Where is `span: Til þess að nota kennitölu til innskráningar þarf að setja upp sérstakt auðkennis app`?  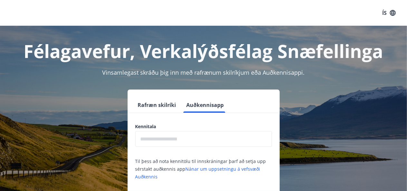
span: Til þess að nota kennitölu til innskráningar þarf að setja upp sérstakt auðkennis app is located at coordinates (201, 169).